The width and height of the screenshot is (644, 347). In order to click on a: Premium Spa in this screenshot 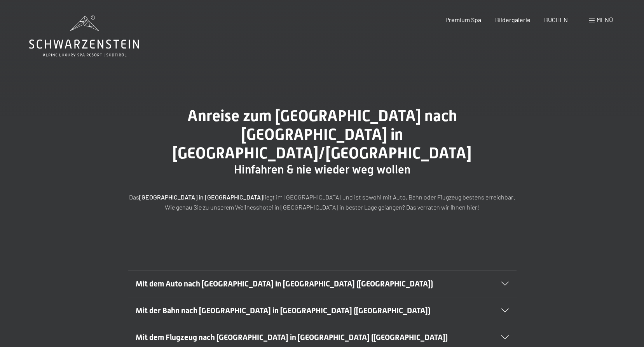, I will do `click(463, 20)`.